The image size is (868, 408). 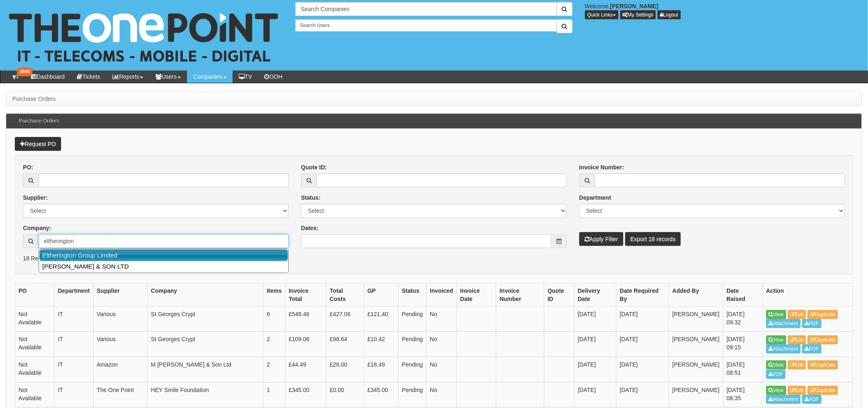 What do you see at coordinates (346, 370) in the screenshot?
I see `td: £26.00` at bounding box center [346, 370].